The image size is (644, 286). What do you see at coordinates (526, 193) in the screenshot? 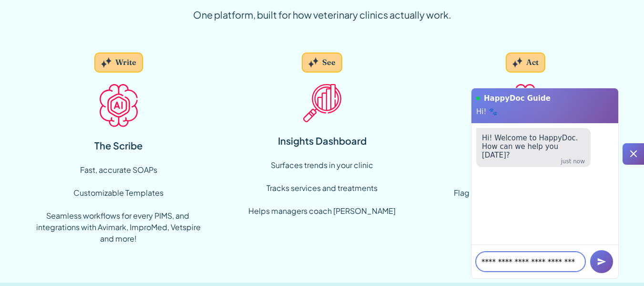
I see `div: Uncovers gaps in care Flag unbooked treatments and services Close communication loops` at bounding box center [526, 193].